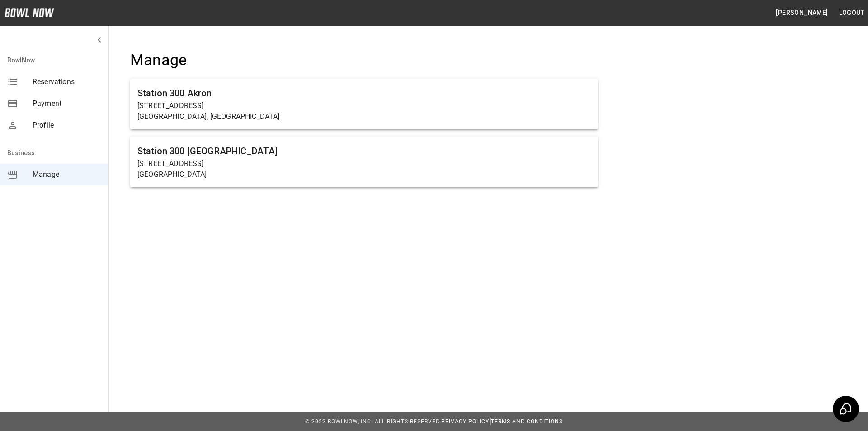 This screenshot has width=868, height=431. I want to click on button: Logout, so click(852, 13).